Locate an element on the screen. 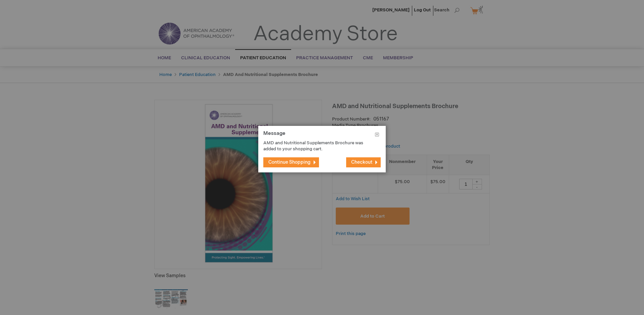  span: Continue Shopping is located at coordinates (290, 162).